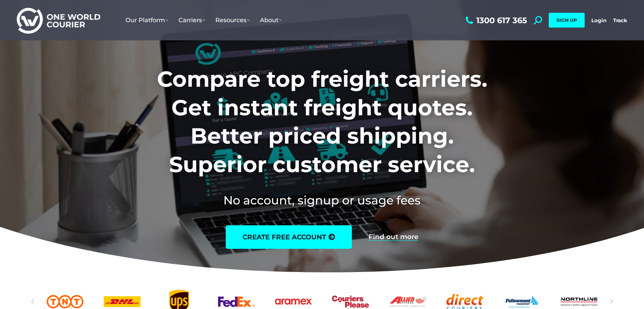  What do you see at coordinates (192, 20) in the screenshot?
I see `span: Carriers` at bounding box center [192, 20].